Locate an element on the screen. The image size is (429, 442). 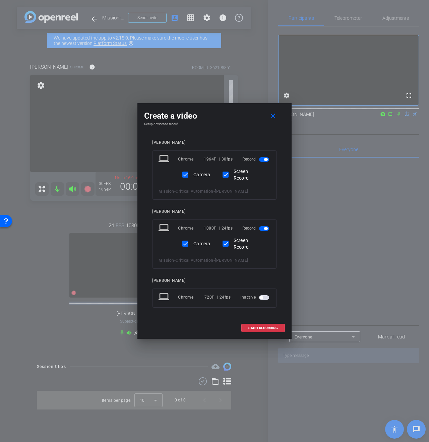
button: START RECORDING is located at coordinates (263, 327).